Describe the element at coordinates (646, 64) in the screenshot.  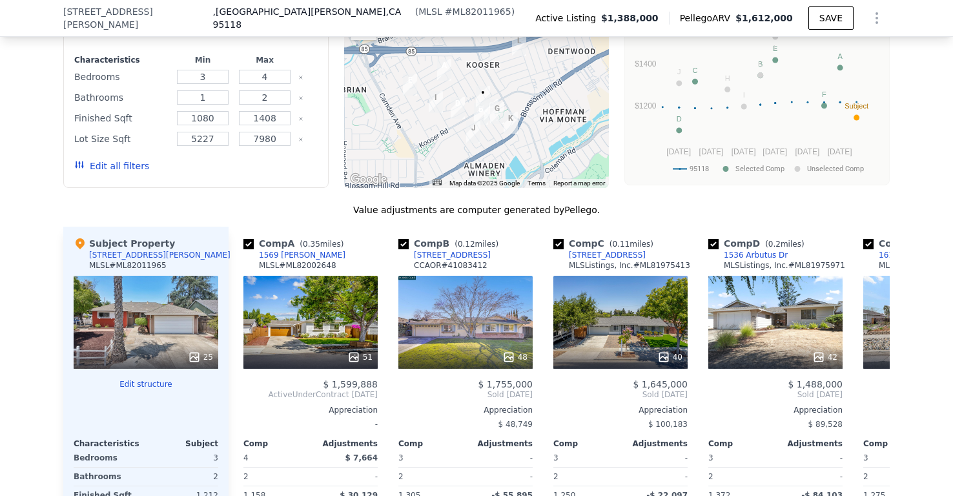
I see `text: $1400` at that location.